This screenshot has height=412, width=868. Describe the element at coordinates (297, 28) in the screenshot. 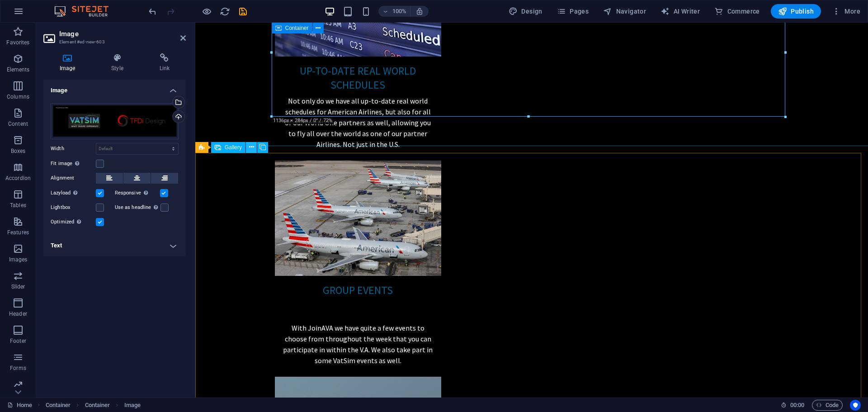

I see `span: Container` at that location.